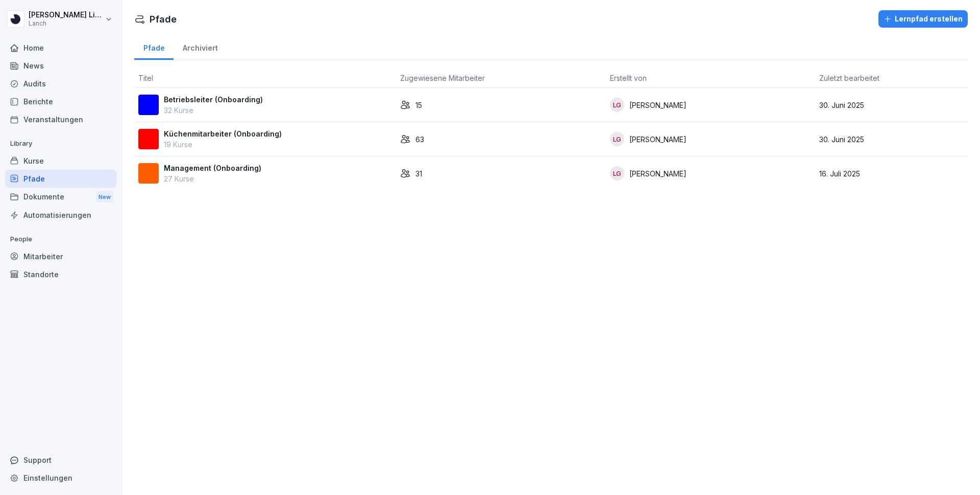 The image size is (980, 495). What do you see at coordinates (61, 215) in the screenshot?
I see `a: Automatisierungen` at bounding box center [61, 215].